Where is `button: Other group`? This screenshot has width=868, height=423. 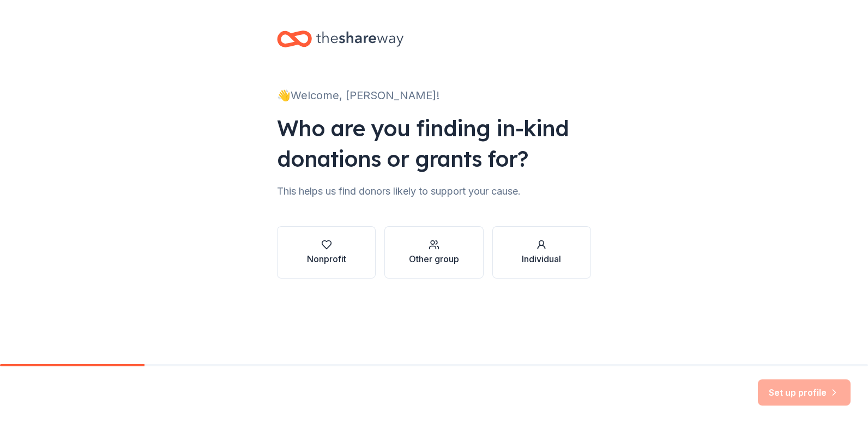 button: Other group is located at coordinates (434, 252).